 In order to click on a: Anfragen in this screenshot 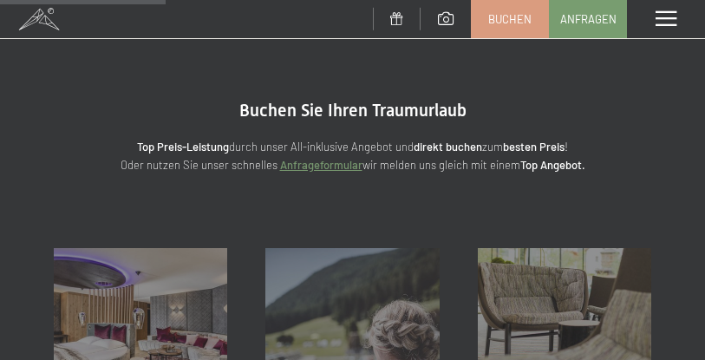, I will do `click(588, 19)`.